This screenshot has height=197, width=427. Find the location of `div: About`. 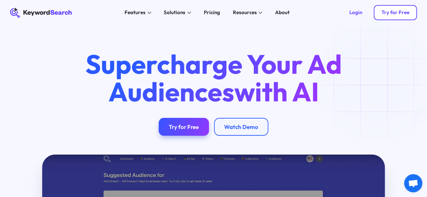

div: About is located at coordinates (282, 12).